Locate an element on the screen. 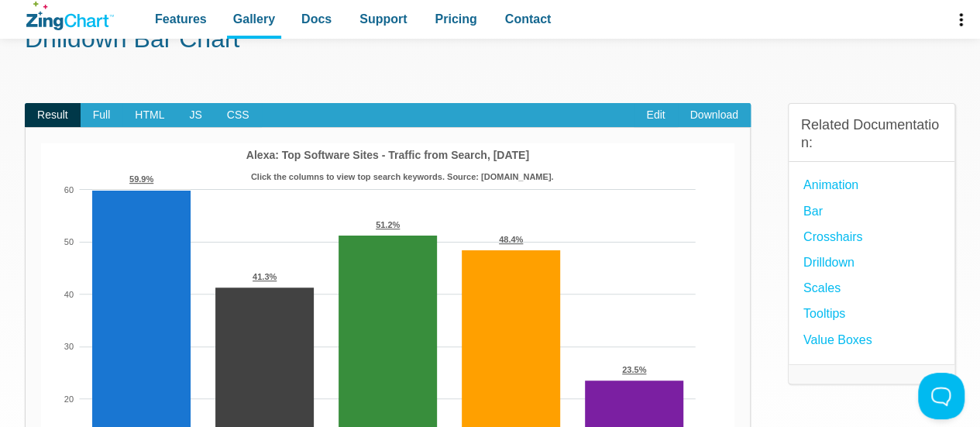  span: HTML is located at coordinates (149, 116).